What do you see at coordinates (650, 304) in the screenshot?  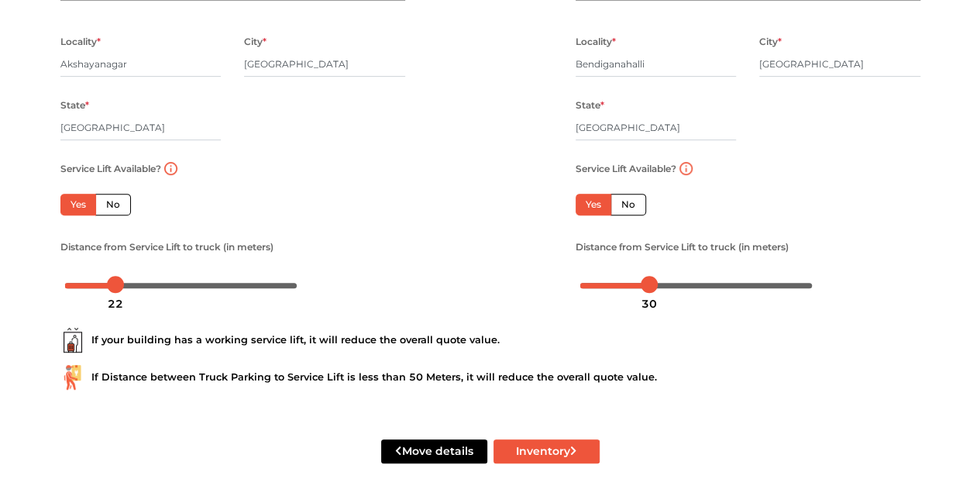 I see `div: 30` at bounding box center [650, 304].